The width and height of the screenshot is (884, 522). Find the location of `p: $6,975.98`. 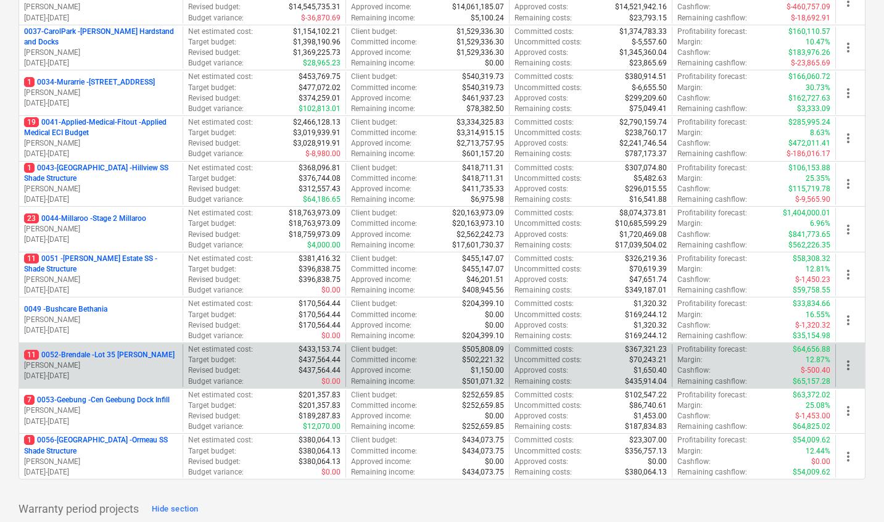

p: $6,975.98 is located at coordinates (487, 199).